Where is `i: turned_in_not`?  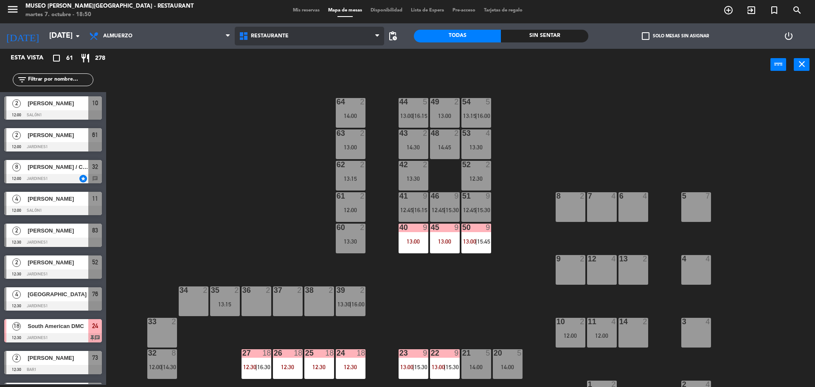 i: turned_in_not is located at coordinates (775, 10).